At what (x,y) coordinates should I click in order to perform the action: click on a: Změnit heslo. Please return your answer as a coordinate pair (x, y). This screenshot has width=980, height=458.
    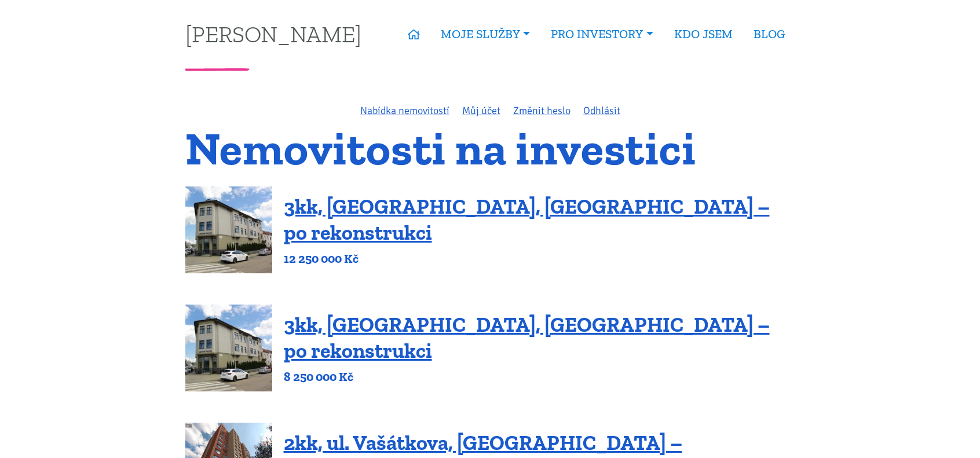
    Looking at the image, I should click on (542, 111).